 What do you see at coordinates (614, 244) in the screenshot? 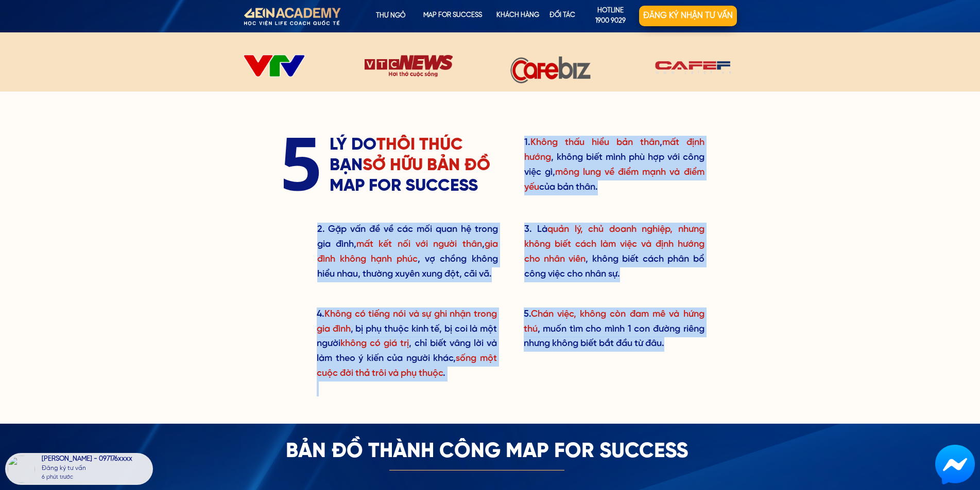
I see `span: quản lý, chủ doanh nghiệp, nhưng không biết cách làm việc và định hướng cho nhân viên` at bounding box center [614, 244].